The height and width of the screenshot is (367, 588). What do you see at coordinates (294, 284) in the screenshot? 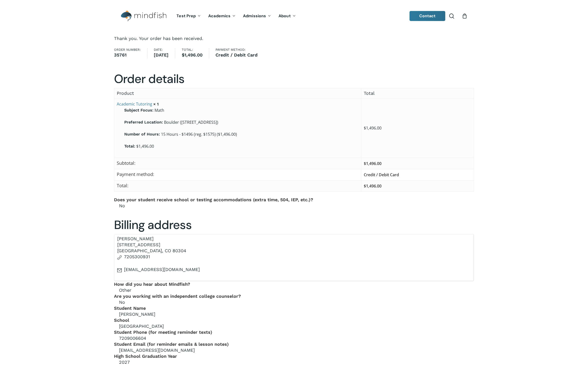
I see `dt: How did you hear about Mindfish?` at bounding box center [294, 284].